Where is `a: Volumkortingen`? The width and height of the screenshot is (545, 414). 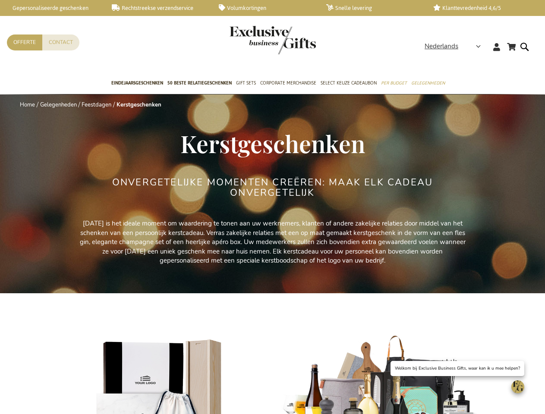
a: Volumkortingen is located at coordinates (265, 8).